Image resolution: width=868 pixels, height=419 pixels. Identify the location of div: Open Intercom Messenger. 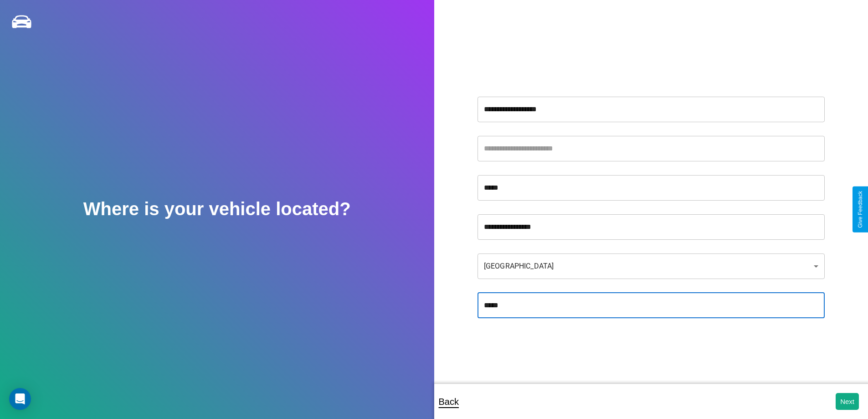
(20, 399).